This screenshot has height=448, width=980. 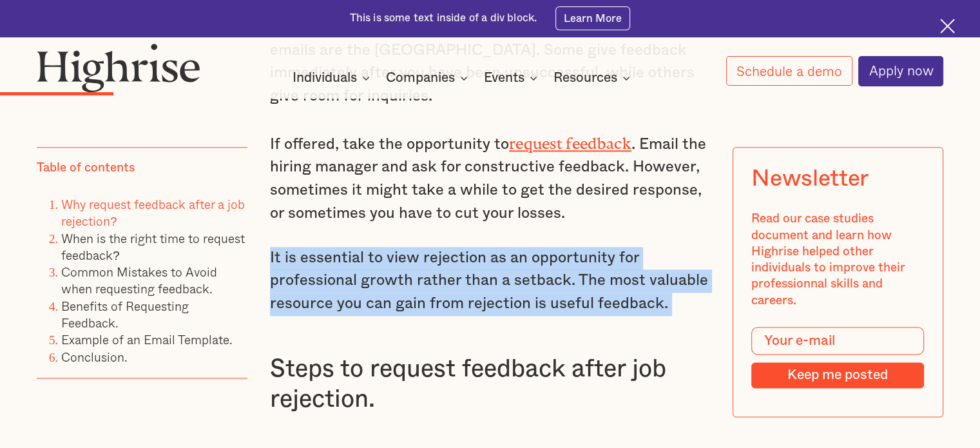 I want to click on img: Cross icon, so click(x=947, y=26).